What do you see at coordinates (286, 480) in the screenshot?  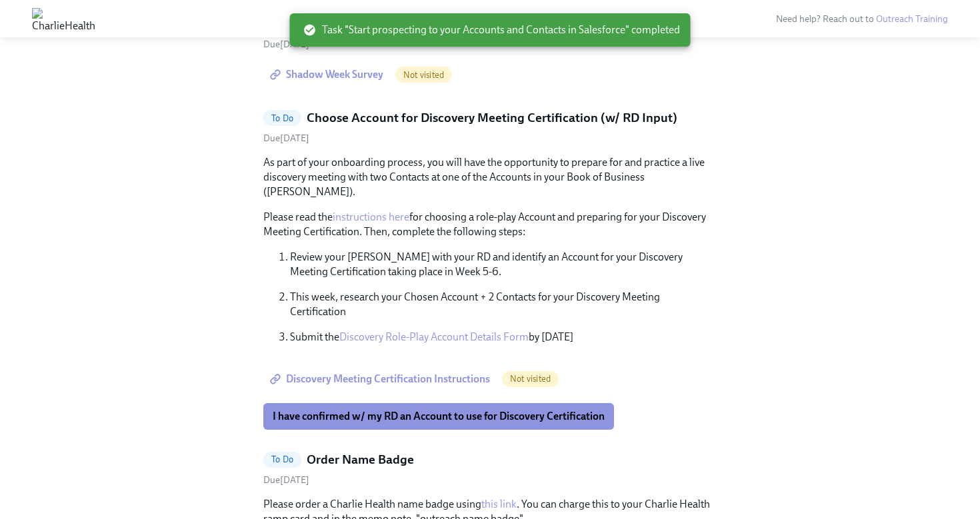 I see `span: Monday, October 6th 2025, 10:00 am` at bounding box center [286, 480].